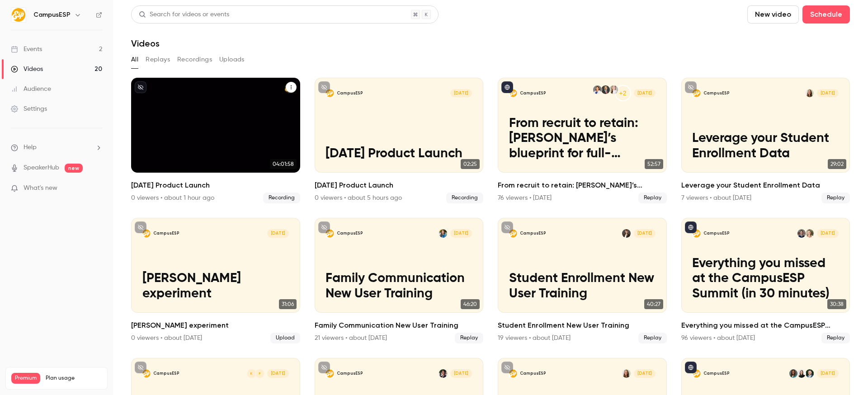 This screenshot has height=395, width=868. I want to click on h2: Everything you missed at the CampusESP Summit (in 30 minutes), so click(766, 325).